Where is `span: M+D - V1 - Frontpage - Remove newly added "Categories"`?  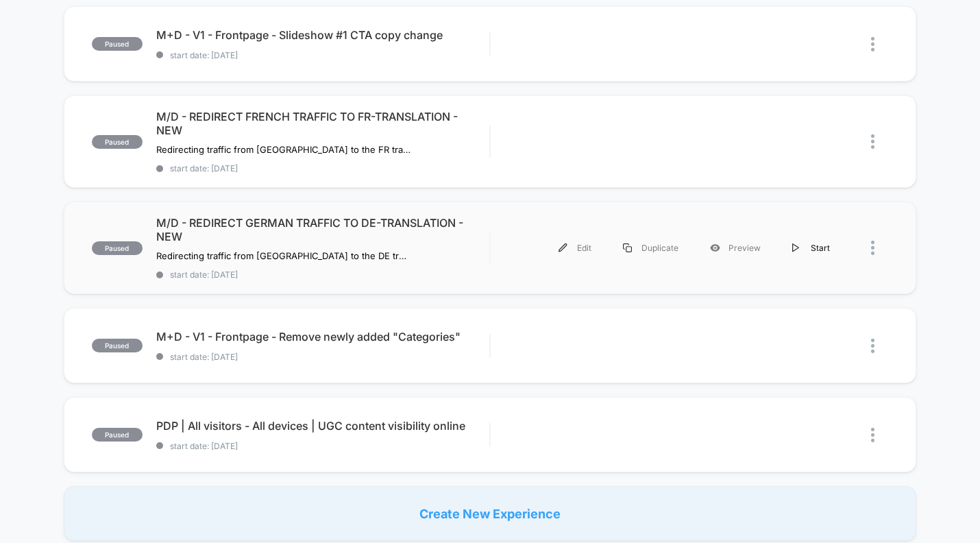
span: M+D - V1 - Frontpage - Remove newly added "Categories" is located at coordinates (323, 337).